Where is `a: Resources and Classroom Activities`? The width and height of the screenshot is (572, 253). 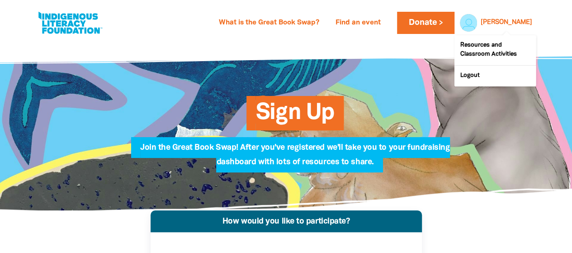
a: Resources and Classroom Activities is located at coordinates (495, 50).